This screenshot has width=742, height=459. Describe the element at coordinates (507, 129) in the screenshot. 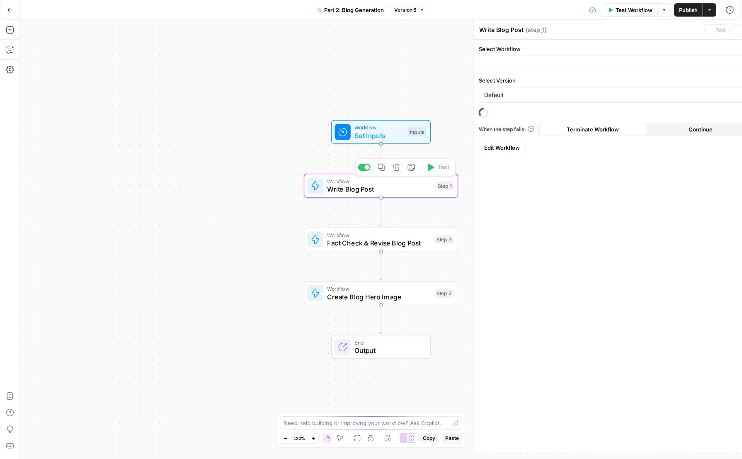

I see `a: When the step fails:` at that location.